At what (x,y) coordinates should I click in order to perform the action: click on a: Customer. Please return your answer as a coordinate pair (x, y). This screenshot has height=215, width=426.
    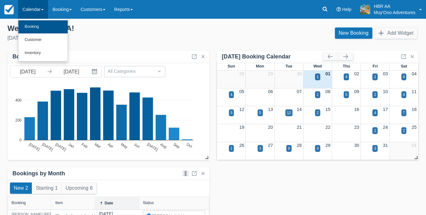
    Looking at the image, I should click on (43, 40).